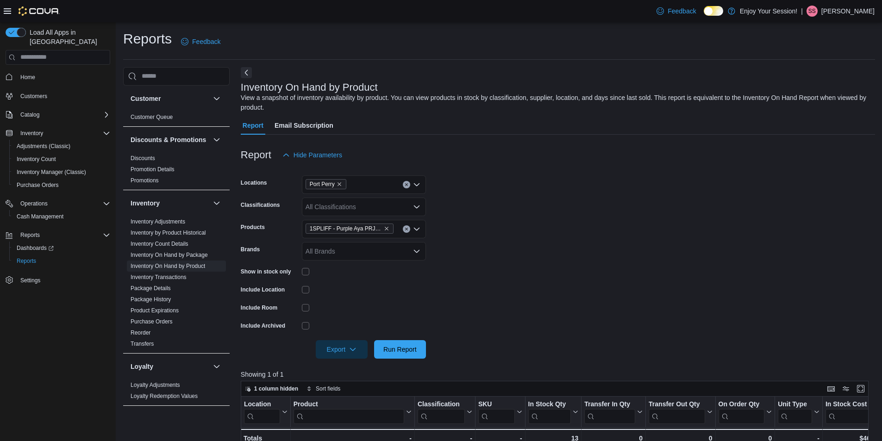 This screenshot has height=441, width=882. Describe the element at coordinates (250, 250) in the screenshot. I see `label: Brands` at that location.